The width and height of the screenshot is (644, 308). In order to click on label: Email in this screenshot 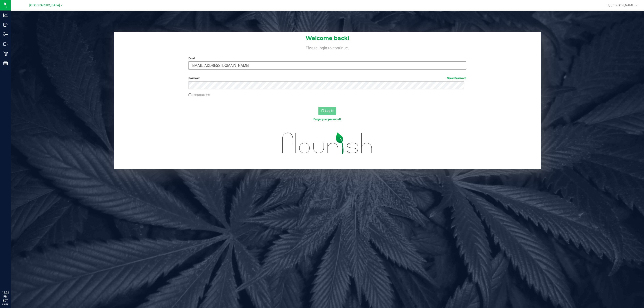, I will do `click(327, 58)`.